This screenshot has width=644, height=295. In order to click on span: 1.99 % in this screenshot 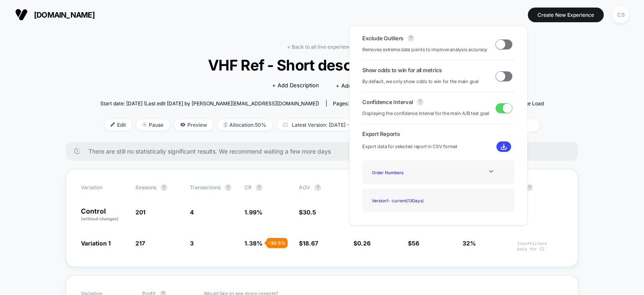, I will do `click(253, 212)`.